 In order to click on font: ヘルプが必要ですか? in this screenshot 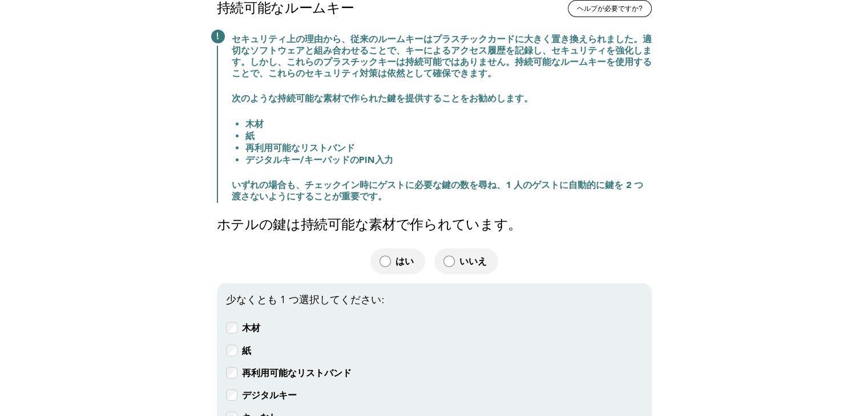, I will do `click(610, 8)`.